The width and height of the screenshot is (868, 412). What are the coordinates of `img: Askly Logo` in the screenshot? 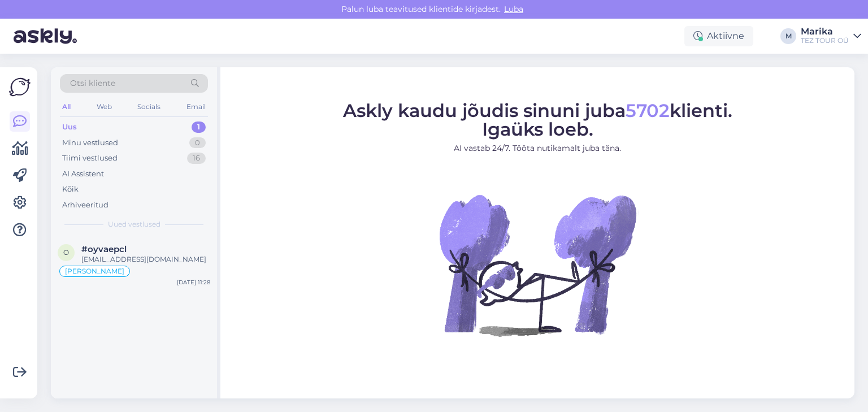 It's located at (20, 87).